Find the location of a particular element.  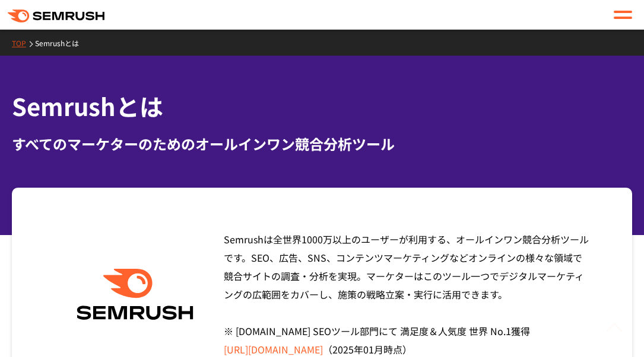

h1: Semrushとは is located at coordinates (322, 106).